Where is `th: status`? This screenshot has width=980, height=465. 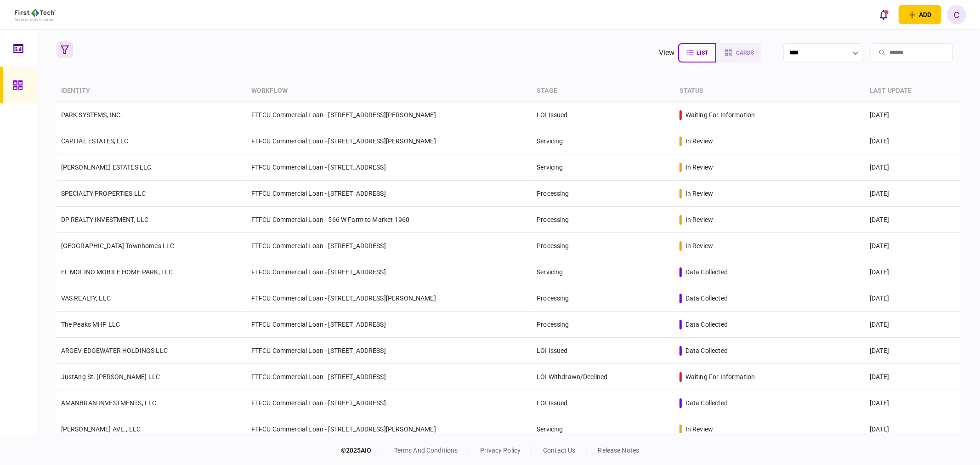 th: status is located at coordinates (770, 91).